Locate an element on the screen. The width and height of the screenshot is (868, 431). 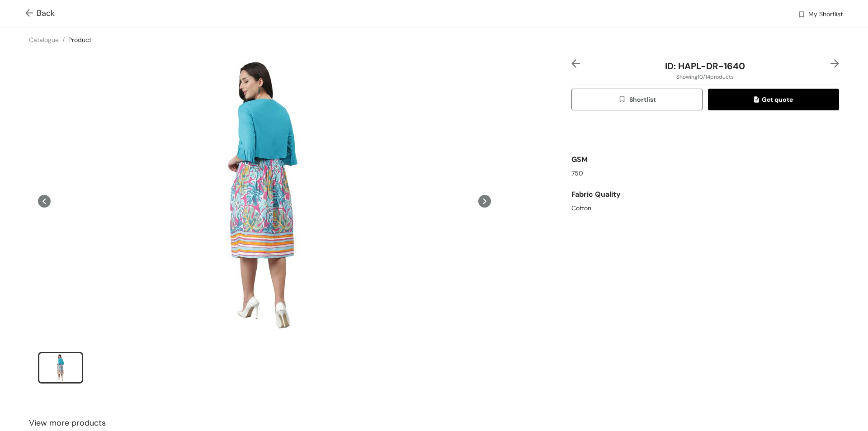
div: Fabric Quality is located at coordinates (706, 194).